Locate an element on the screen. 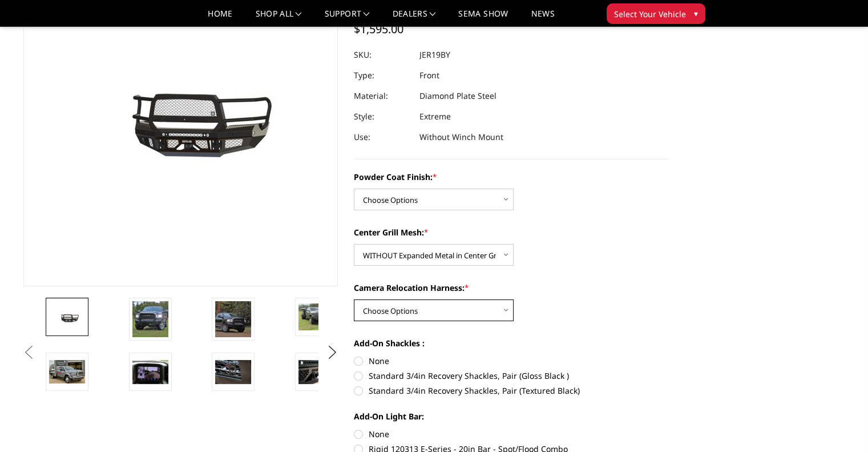 The image size is (868, 452). a: Support is located at coordinates (347, 18).